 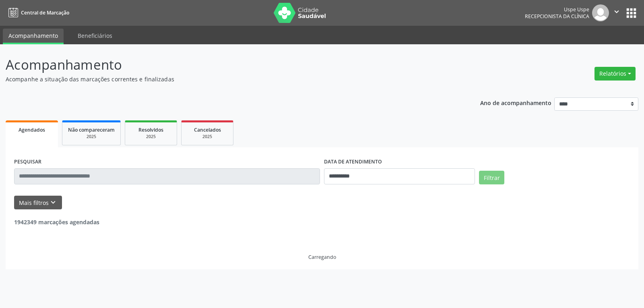 I want to click on label: DATA DE ATENDIMENTO, so click(x=353, y=162).